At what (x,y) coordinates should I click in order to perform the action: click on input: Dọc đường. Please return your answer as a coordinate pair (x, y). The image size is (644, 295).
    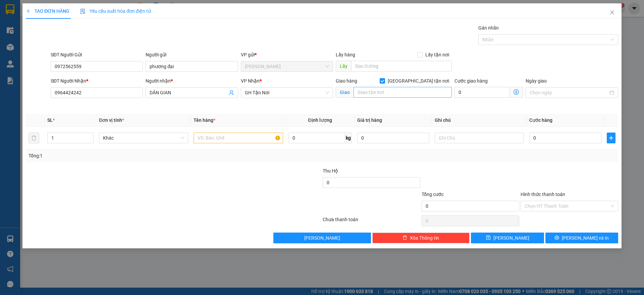
    Looking at the image, I should click on (402, 66).